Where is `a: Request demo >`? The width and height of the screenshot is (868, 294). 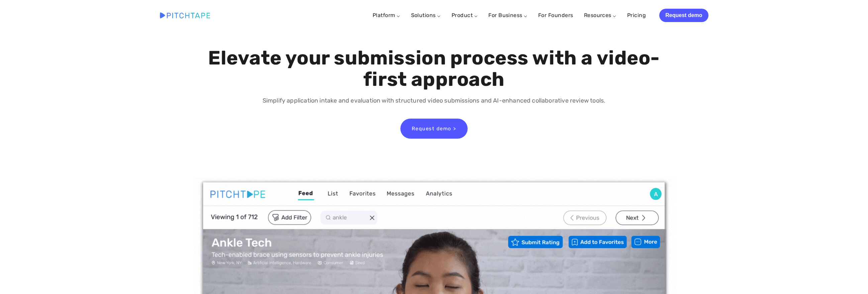
a: Request demo > is located at coordinates (434, 129).